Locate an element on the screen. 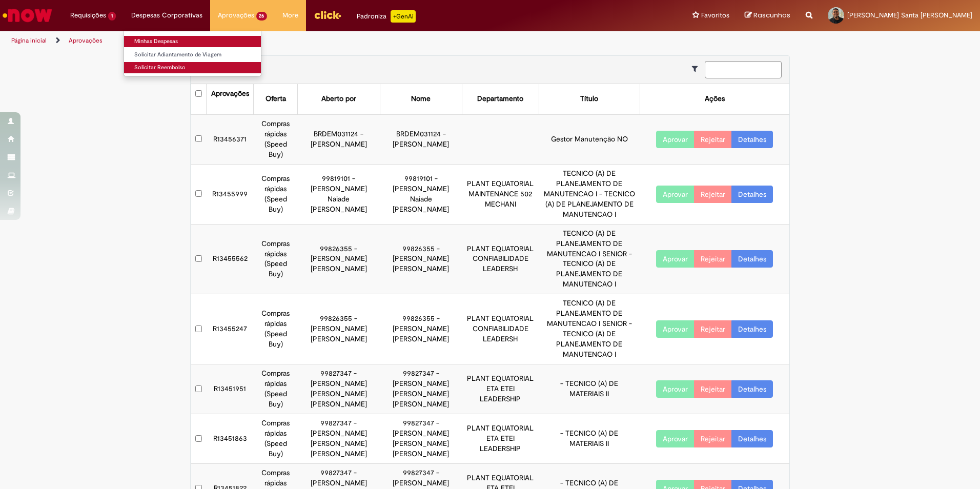 This screenshot has height=489, width=980. td: R13455562 is located at coordinates (230, 259).